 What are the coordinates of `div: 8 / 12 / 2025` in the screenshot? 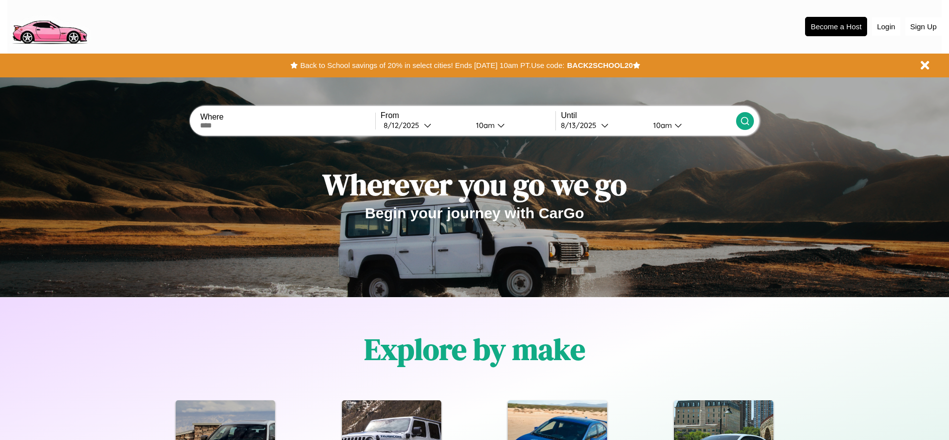 It's located at (403, 125).